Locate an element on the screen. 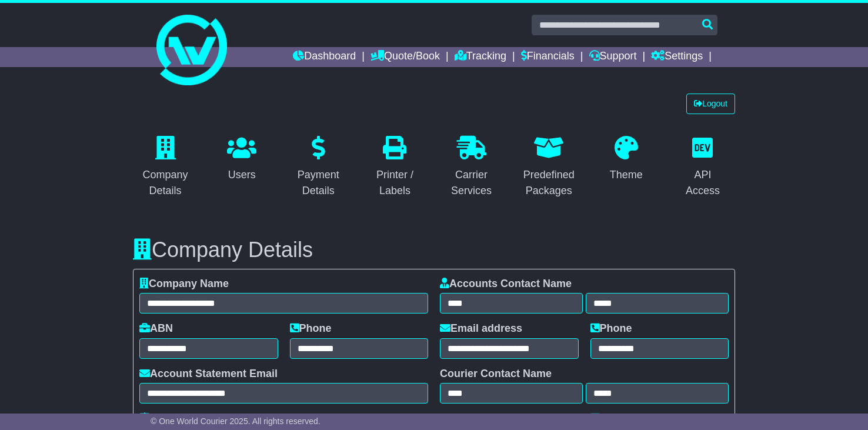 The image size is (868, 430). label: Courier Contact Name is located at coordinates (496, 374).